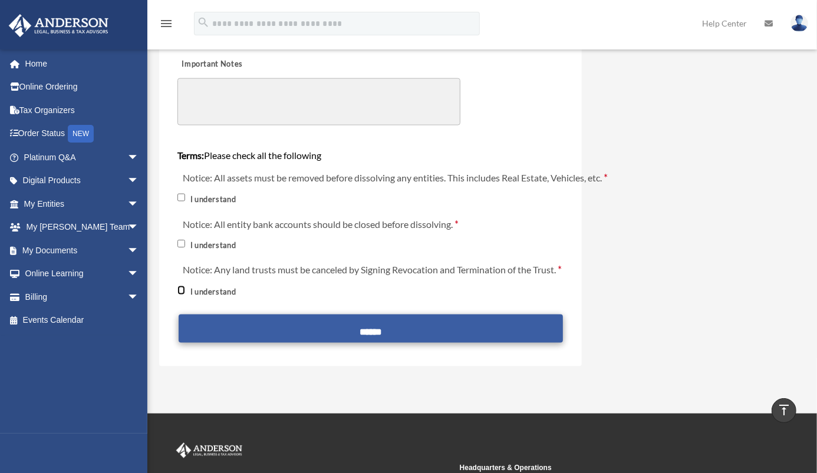 Image resolution: width=817 pixels, height=473 pixels. What do you see at coordinates (81, 134) in the screenshot?
I see `div: NEW` at bounding box center [81, 134].